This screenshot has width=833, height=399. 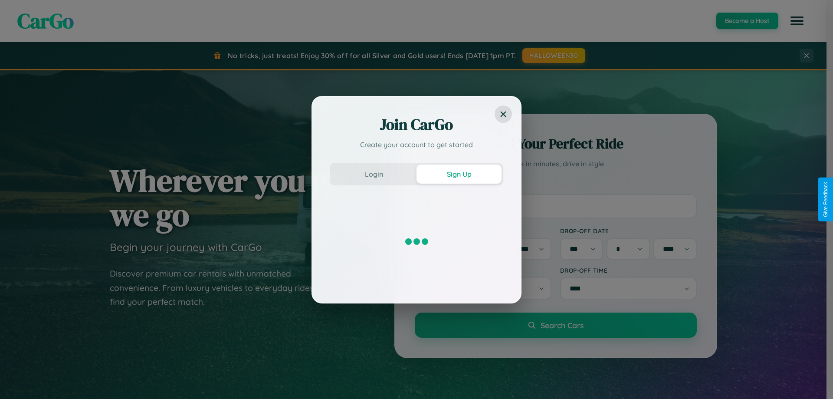 What do you see at coordinates (459, 174) in the screenshot?
I see `button: Sign Up` at bounding box center [459, 174].